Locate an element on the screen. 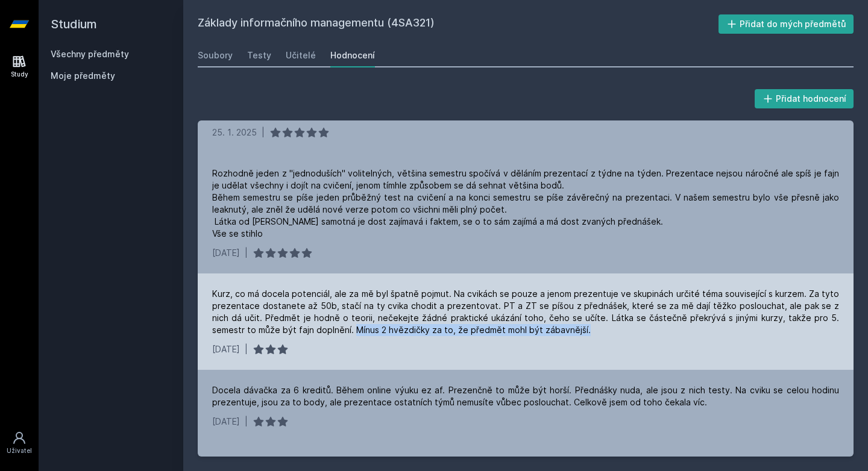 The width and height of the screenshot is (868, 471). button: Přidat do mých předmětů is located at coordinates (786, 24).